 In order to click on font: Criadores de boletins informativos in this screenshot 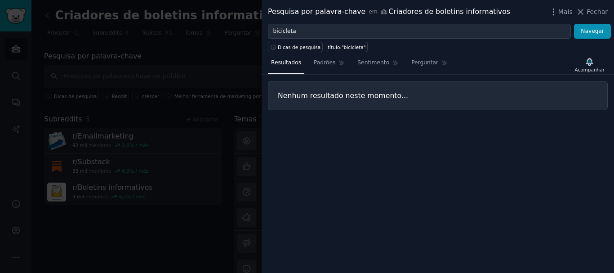, I will do `click(449, 11)`.